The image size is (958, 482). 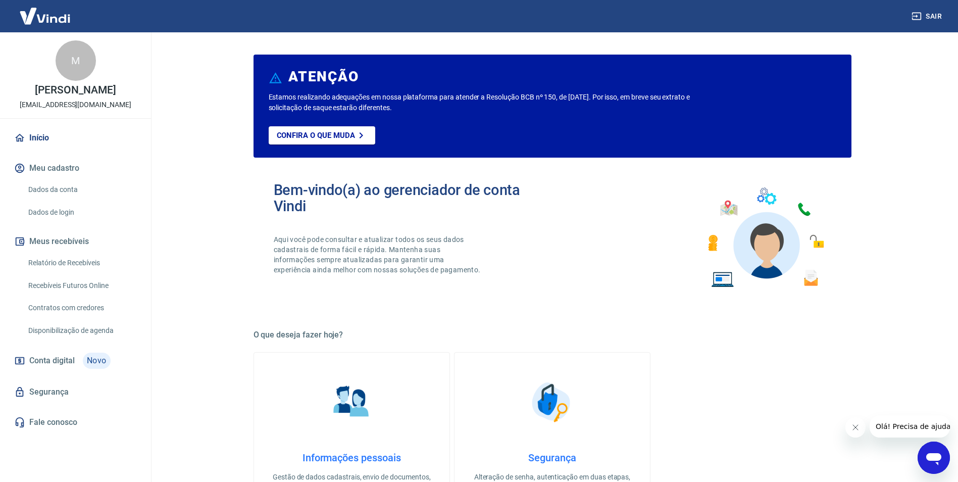 I want to click on button: Meus recebíveis, so click(x=75, y=241).